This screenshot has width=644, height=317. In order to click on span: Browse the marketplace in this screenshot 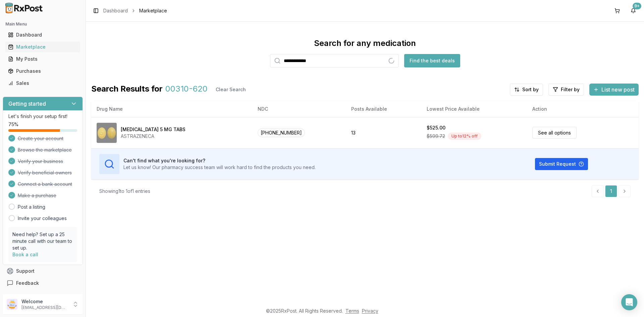, I will do `click(44, 150)`.